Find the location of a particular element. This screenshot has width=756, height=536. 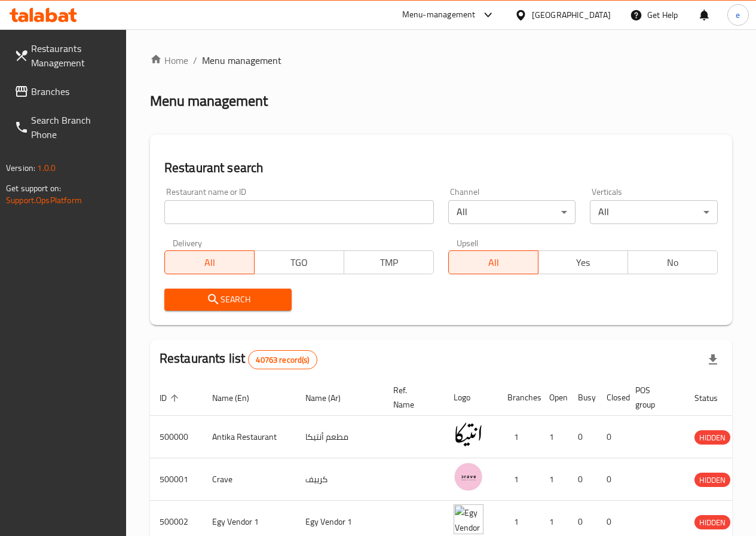

img: Egy Vendor 1 is located at coordinates (468, 519).